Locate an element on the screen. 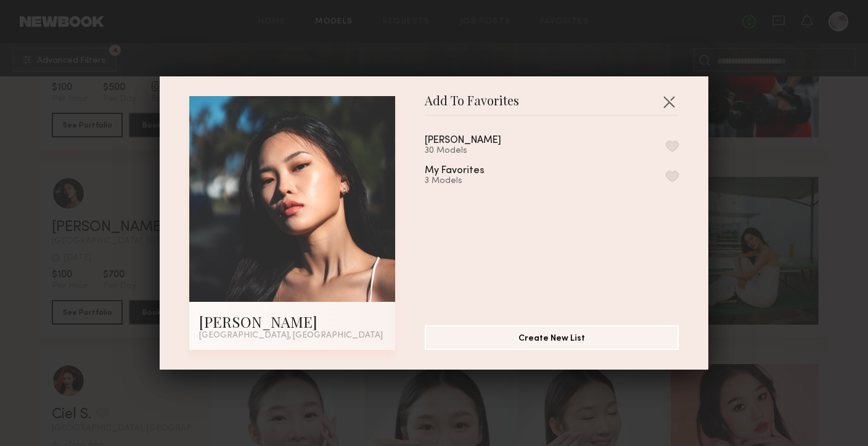  div: 30 Models is located at coordinates (478, 151).